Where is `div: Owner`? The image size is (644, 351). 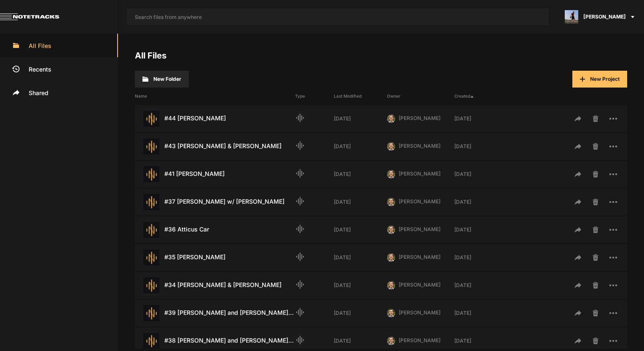 div: Owner is located at coordinates (421, 96).